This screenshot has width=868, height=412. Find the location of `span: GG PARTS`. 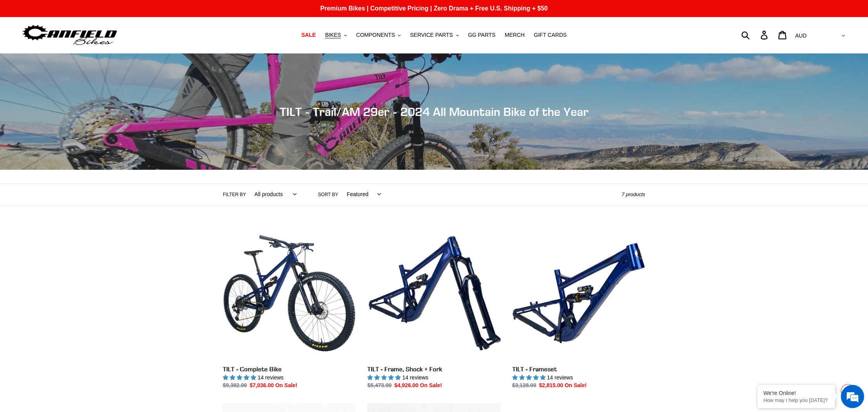

span: GG PARTS is located at coordinates (482, 35).